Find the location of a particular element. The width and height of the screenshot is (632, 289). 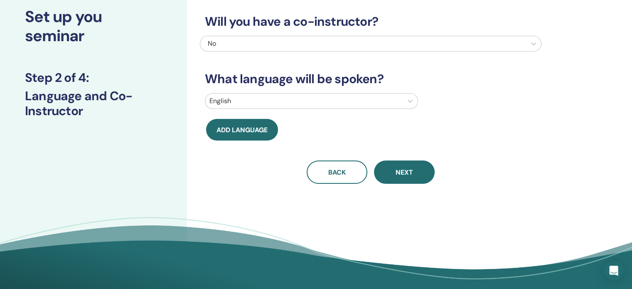

span: Add language is located at coordinates (242, 130).